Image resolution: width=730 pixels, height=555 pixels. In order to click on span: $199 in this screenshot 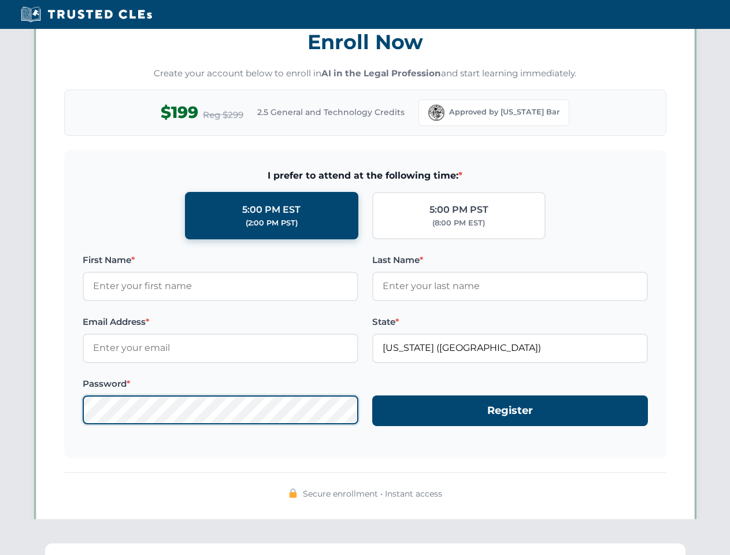, I will do `click(179, 112)`.